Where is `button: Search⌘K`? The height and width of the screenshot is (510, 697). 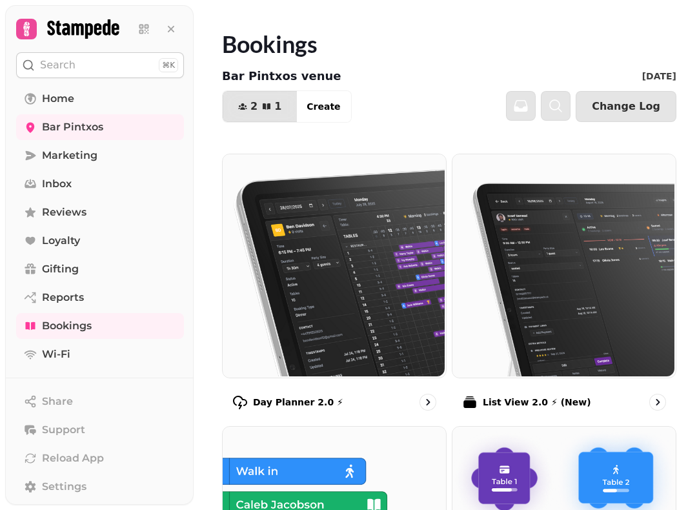
button: Search⌘K is located at coordinates (100, 65).